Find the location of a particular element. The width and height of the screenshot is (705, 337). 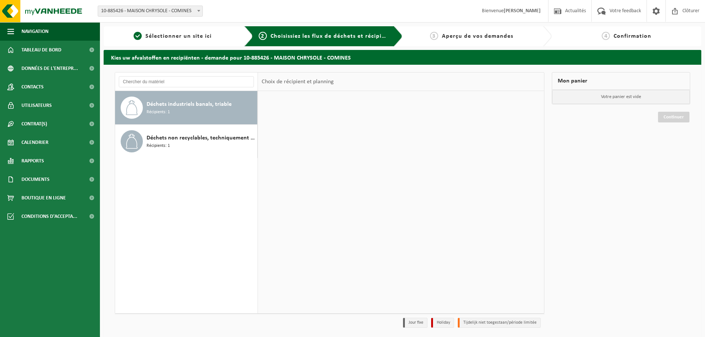

span: 2 is located at coordinates (263, 36).